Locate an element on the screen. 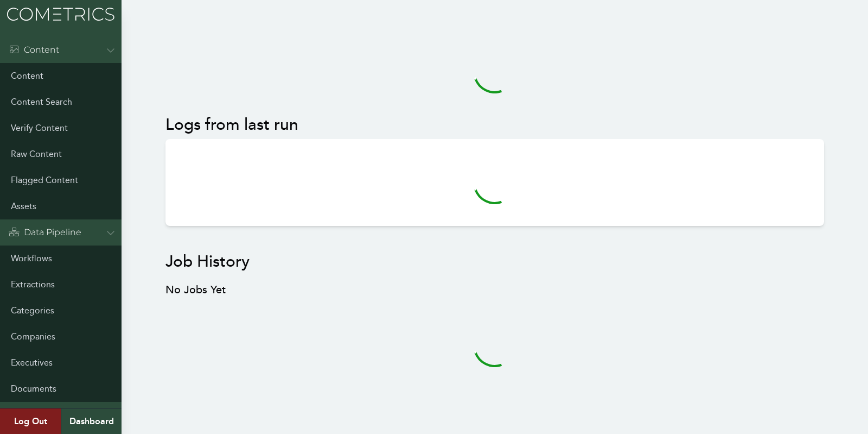 The height and width of the screenshot is (434, 868). h2: Logs from last run is located at coordinates (494, 125).